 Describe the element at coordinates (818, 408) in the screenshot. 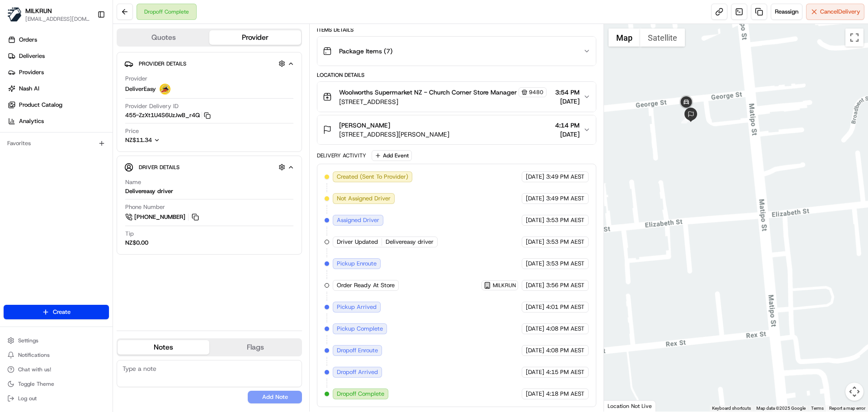

I see `a: Terms` at that location.